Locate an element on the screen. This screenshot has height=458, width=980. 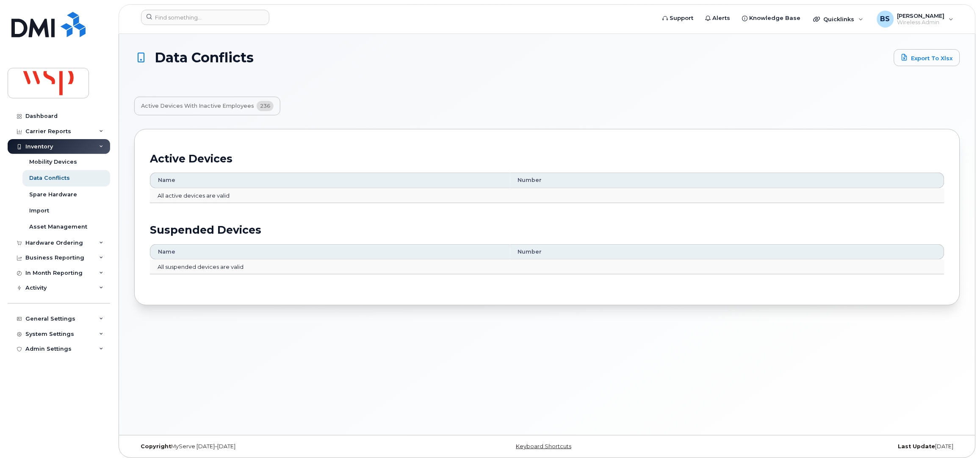
a: Export to Xlsx is located at coordinates (927, 58).